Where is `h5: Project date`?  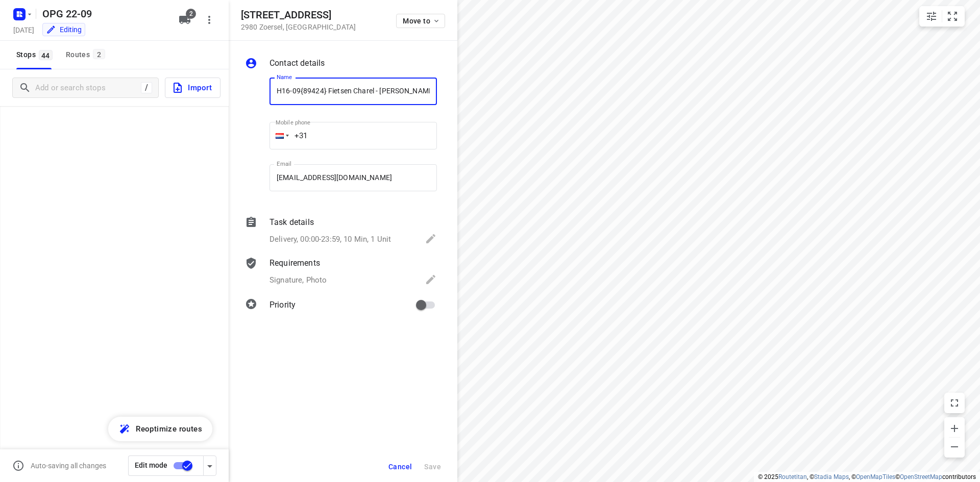 h5: Project date is located at coordinates (24, 30).